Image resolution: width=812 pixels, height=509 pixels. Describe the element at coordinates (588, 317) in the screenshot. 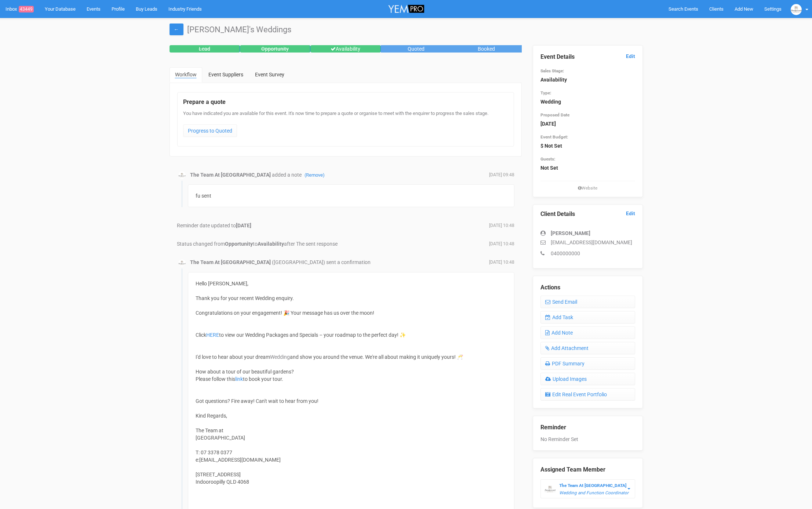

I see `a: Add Task` at that location.